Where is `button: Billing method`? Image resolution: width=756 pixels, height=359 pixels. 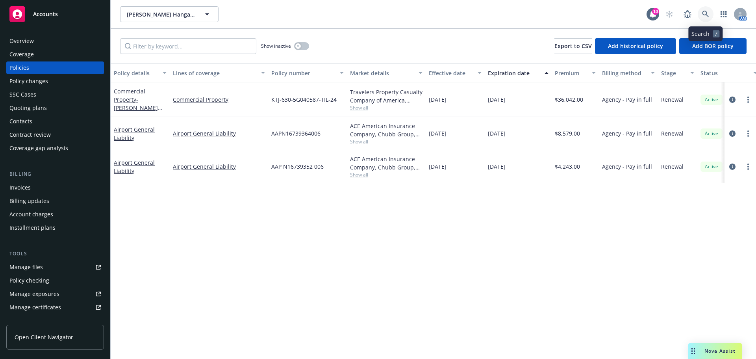
button: Billing method is located at coordinates (628, 73).